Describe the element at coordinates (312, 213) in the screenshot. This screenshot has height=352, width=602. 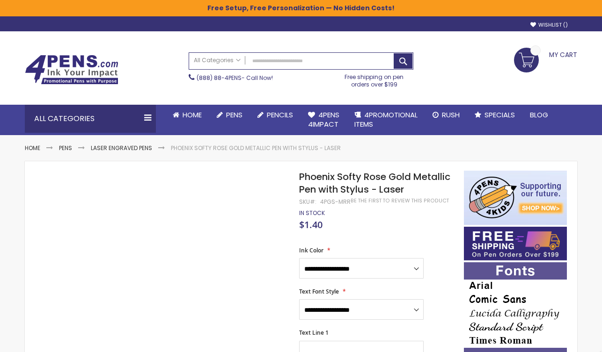
I see `span: In stock` at that location.